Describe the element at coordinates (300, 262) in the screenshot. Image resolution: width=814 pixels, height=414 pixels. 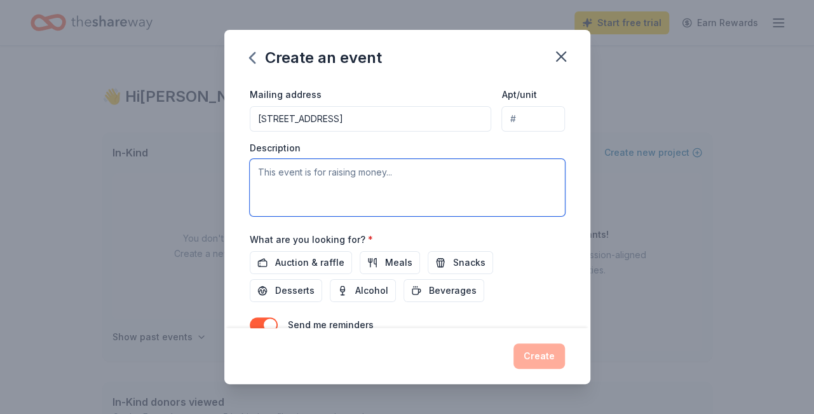
I see `button: Auction & raffle` at that location.